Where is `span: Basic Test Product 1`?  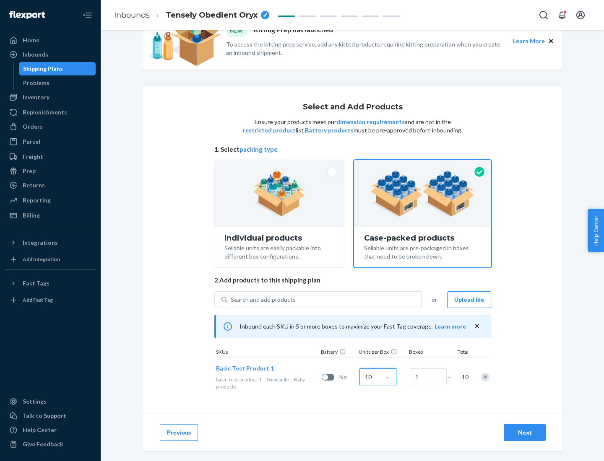
span: Basic Test Product 1 is located at coordinates (245, 368).